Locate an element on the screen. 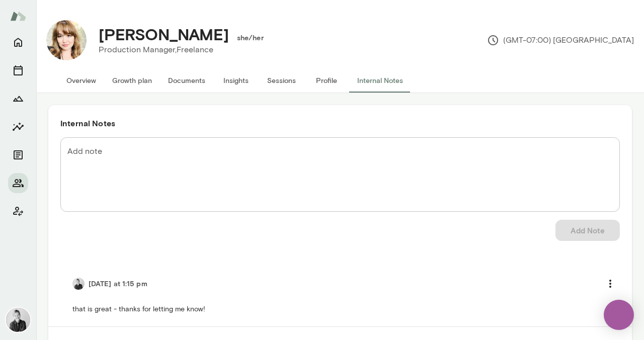 The height and width of the screenshot is (340, 644). button: Growth plan is located at coordinates (132, 80).